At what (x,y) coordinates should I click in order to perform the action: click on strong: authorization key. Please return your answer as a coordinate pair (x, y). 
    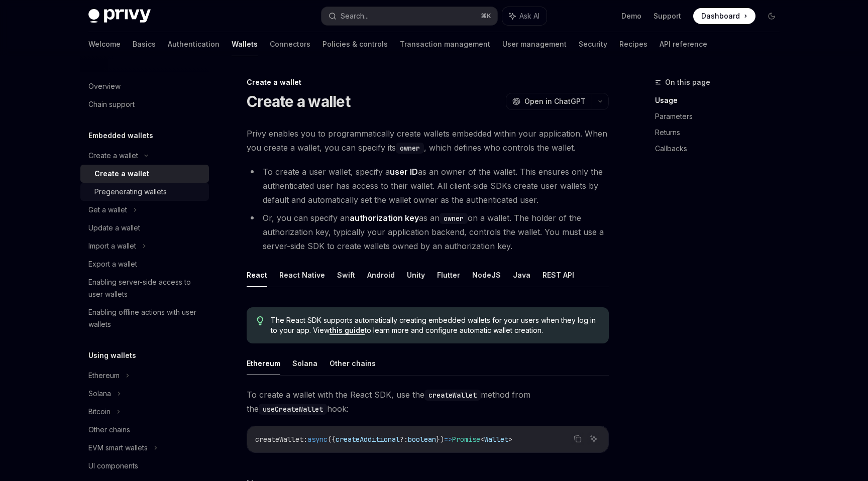
    Looking at the image, I should click on (384, 218).